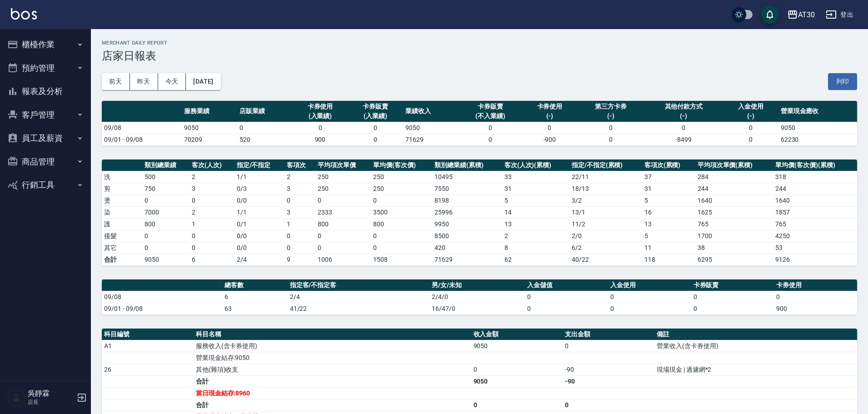 The width and height of the screenshot is (868, 414). Describe the element at coordinates (375, 116) in the screenshot. I see `div: (入業績)` at that location.